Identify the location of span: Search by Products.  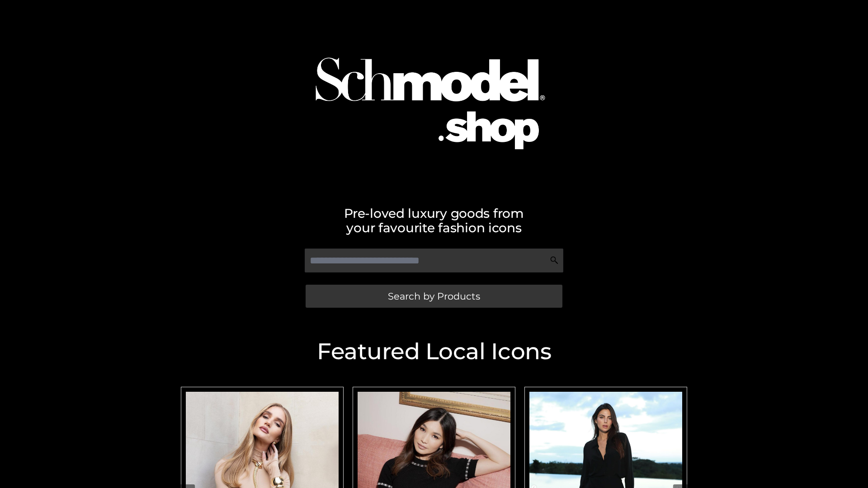
(434, 296).